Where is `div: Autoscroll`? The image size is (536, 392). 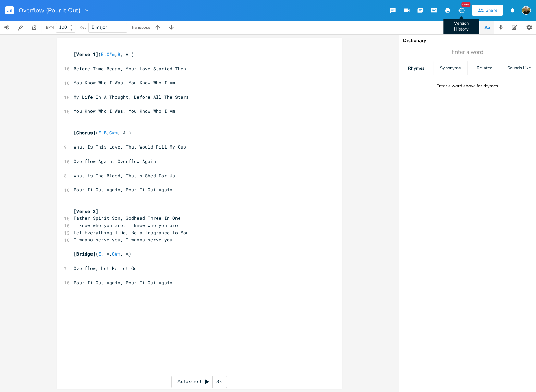
div: Autoscroll is located at coordinates (199, 382).